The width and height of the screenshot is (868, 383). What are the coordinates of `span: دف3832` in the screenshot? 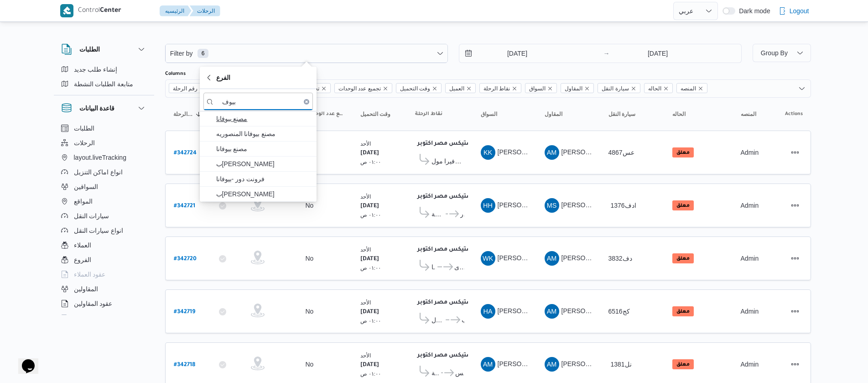 It's located at (621, 259).